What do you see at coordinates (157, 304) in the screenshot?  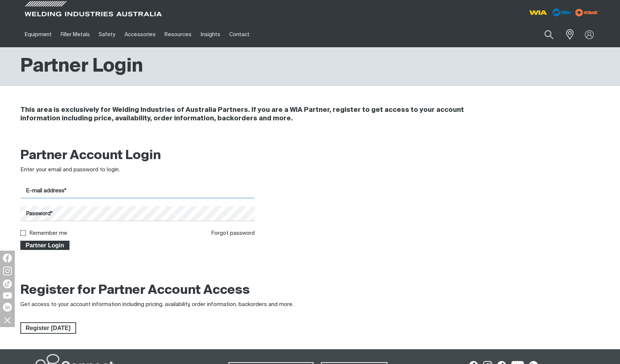 I see `span: Get access to your account information including pricing, availability, order information, backor...` at bounding box center [157, 304].